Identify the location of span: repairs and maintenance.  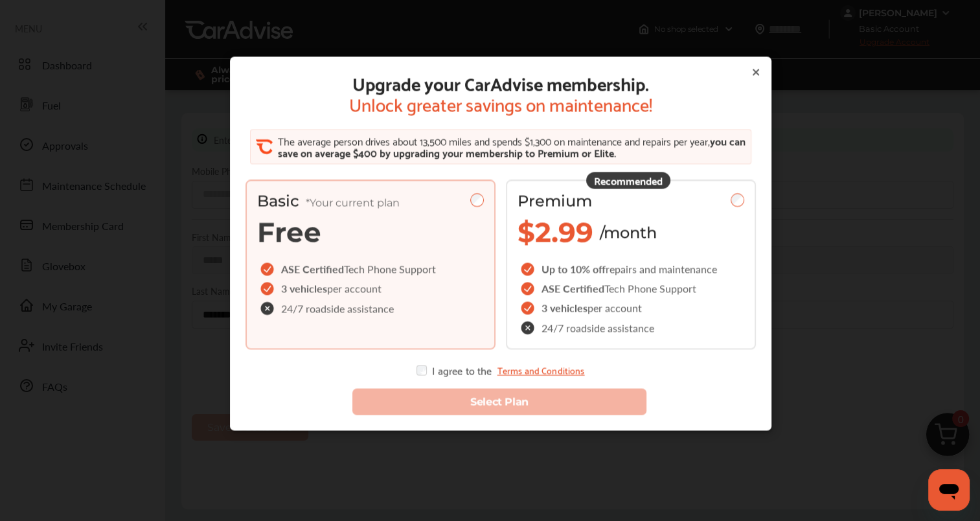
(661, 269).